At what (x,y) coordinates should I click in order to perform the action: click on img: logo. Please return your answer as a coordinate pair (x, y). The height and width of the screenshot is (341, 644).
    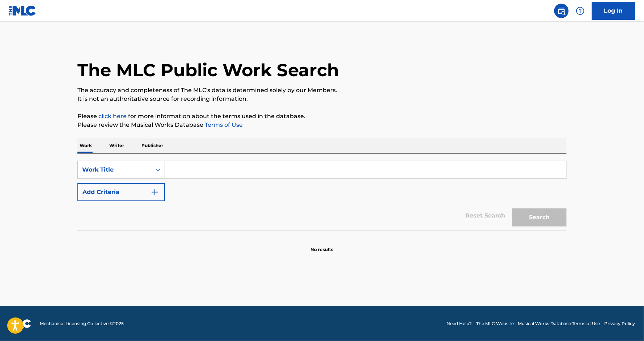
    Looking at the image, I should click on (20, 324).